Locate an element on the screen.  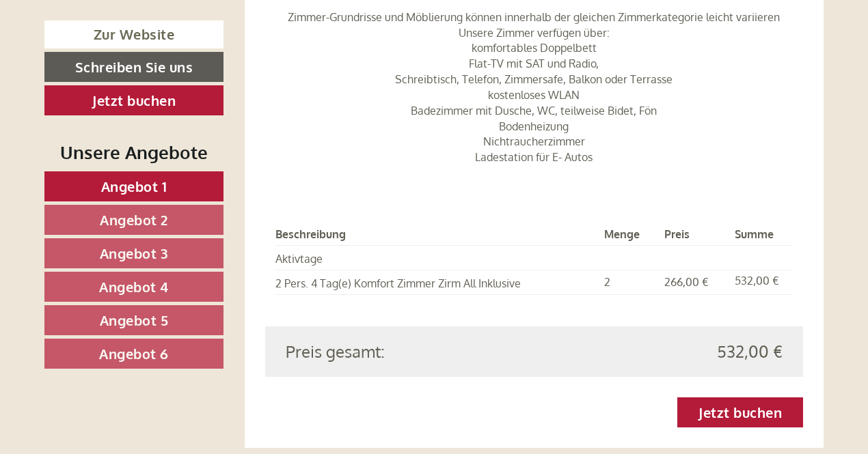
td: 532,00 € is located at coordinates (761, 282).